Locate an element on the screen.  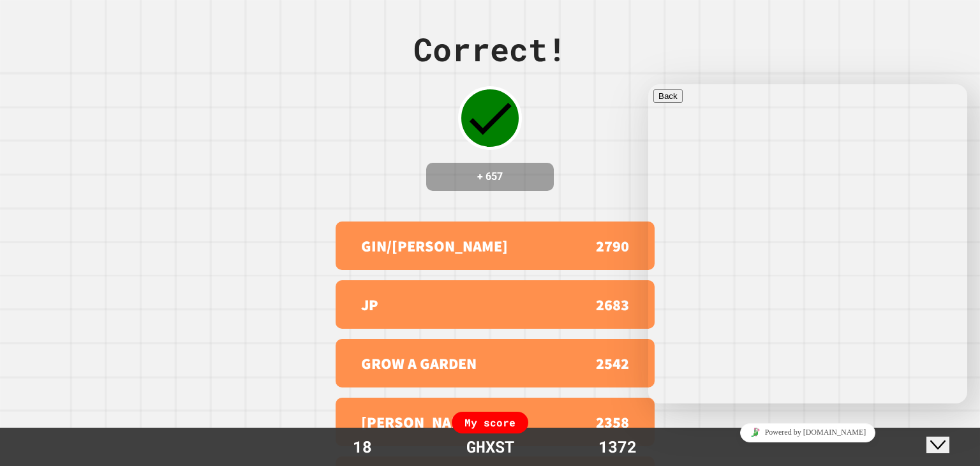
p: 2358 is located at coordinates (613, 422).